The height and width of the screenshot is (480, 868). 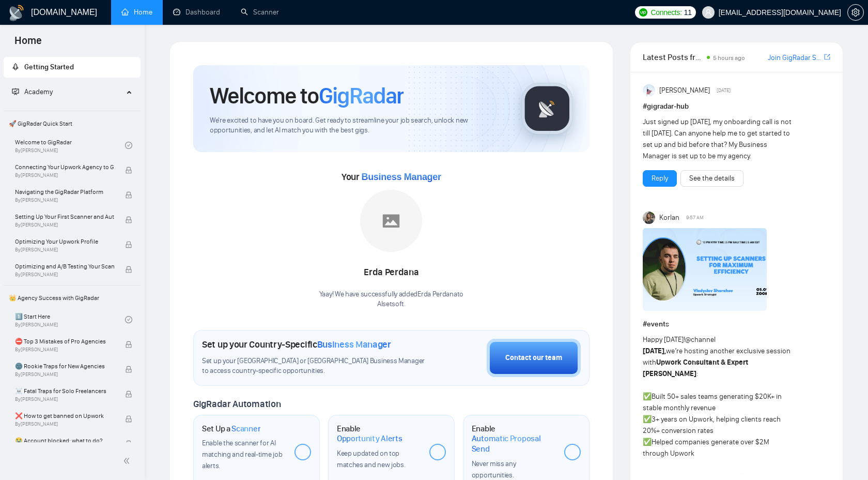 I want to click on span: user, so click(x=708, y=12).